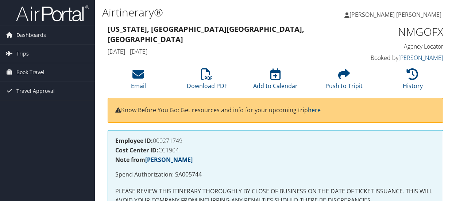 The height and width of the screenshot is (201, 456). Describe the element at coordinates (275, 150) in the screenshot. I see `h4: CC1904` at that location.